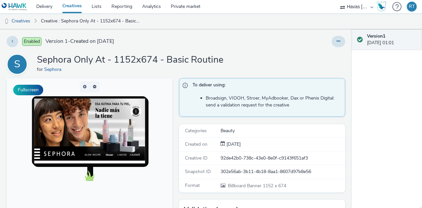  Describe the element at coordinates (14, 7) in the screenshot. I see `img: undefined Logo` at that location.